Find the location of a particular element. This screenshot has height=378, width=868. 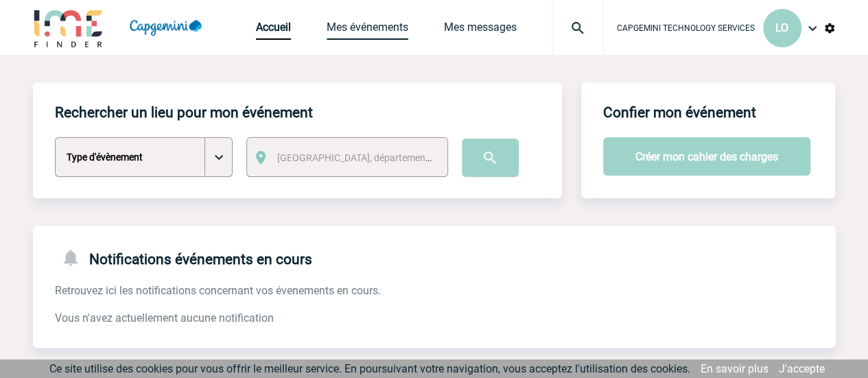

a: Mes messages is located at coordinates (481, 30).